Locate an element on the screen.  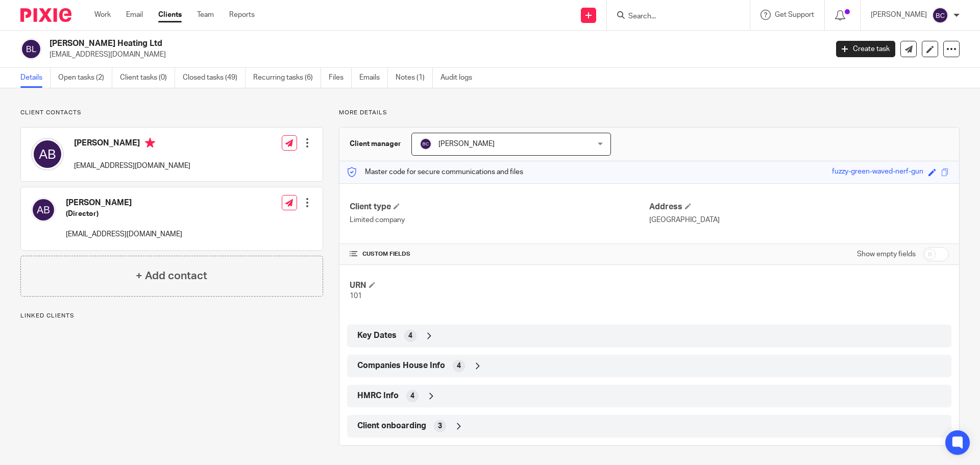
p: Linked clients is located at coordinates (171, 316).